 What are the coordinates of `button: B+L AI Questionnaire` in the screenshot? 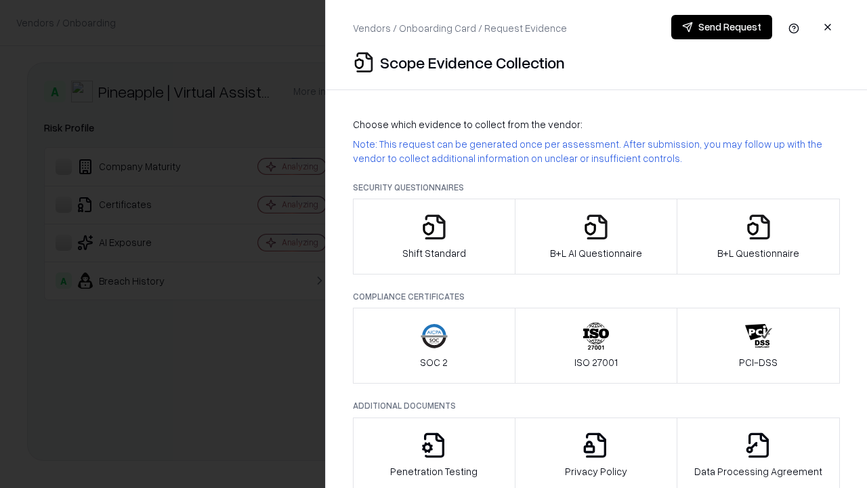 It's located at (596, 236).